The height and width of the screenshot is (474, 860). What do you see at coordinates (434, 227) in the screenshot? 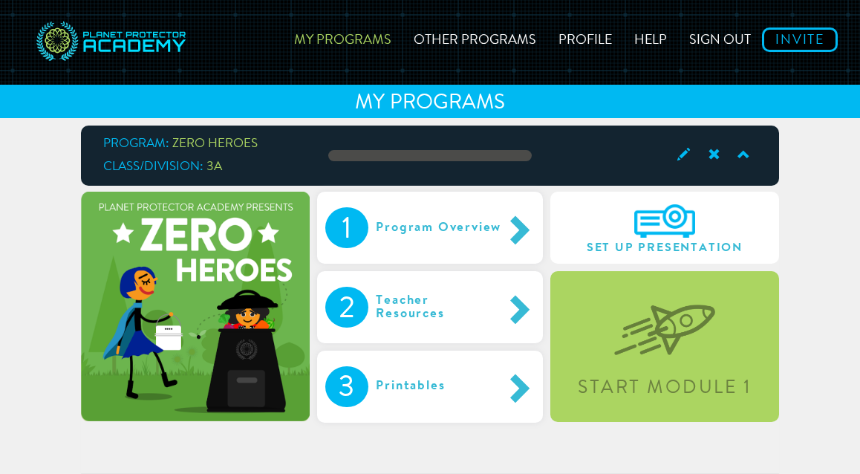
I see `div: Program Overview` at bounding box center [434, 227].